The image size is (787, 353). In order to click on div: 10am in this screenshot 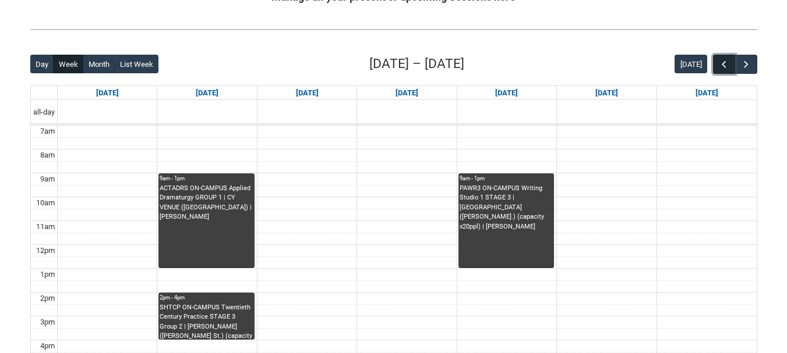, I will do `click(45, 203)`.